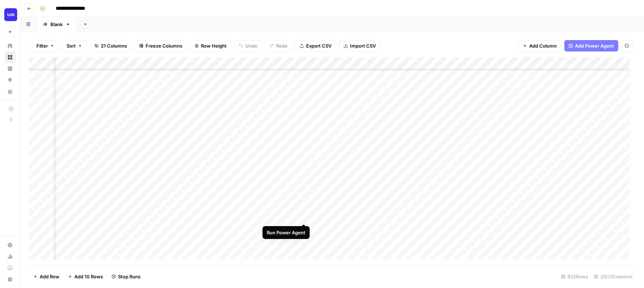 This screenshot has height=288, width=644. Describe the element at coordinates (10, 245) in the screenshot. I see `a: Settings` at that location.